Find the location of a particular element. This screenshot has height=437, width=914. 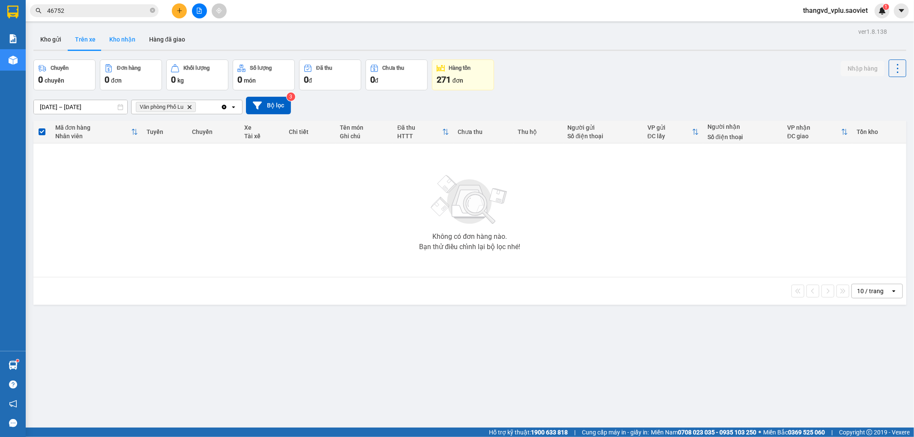

img: svg+xml;base64,PHN2ZyBjbGFzcz0ibGlzdC1wbHVnX19zdmciIHhtbG5zPSJodHRwOi8vd3d3LnczLm9yZy8yMDAwL3N2Zy... is located at coordinates (470, 200).